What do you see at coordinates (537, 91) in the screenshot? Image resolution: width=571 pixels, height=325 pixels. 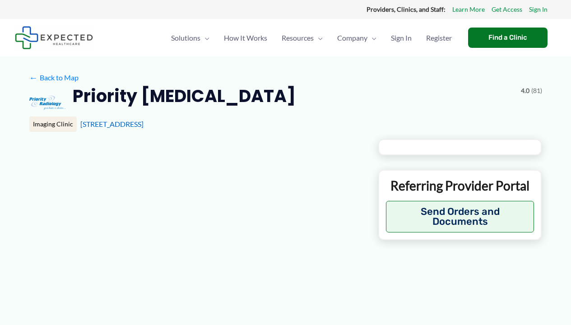 I see `span: (81)` at bounding box center [537, 91].